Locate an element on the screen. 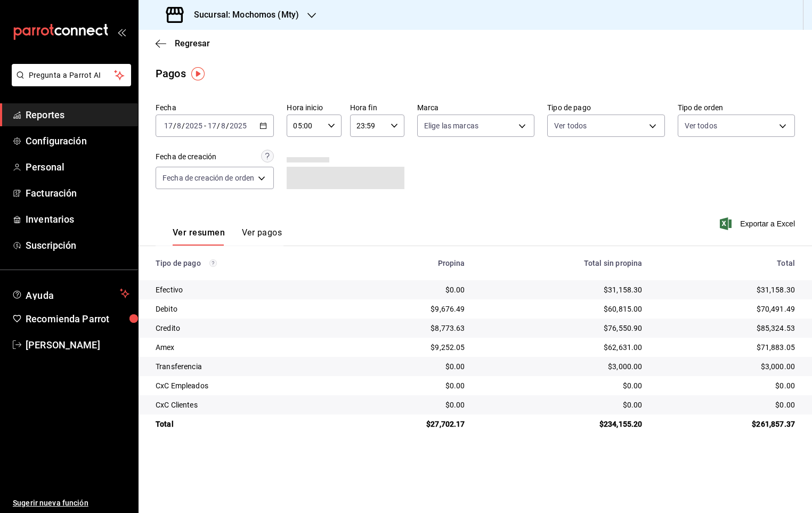 This screenshot has width=812, height=513. div: Fecha de creación is located at coordinates (186, 157).